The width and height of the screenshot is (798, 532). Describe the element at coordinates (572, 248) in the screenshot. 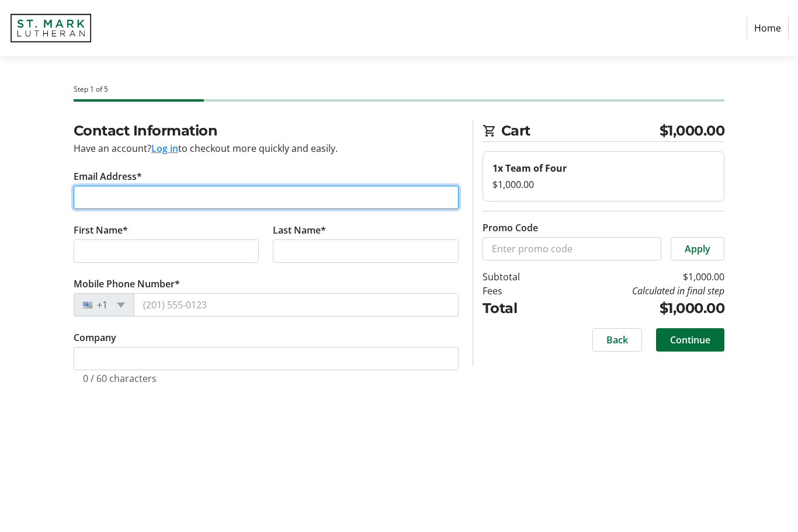

I see `input: Enter promo code` at that location.